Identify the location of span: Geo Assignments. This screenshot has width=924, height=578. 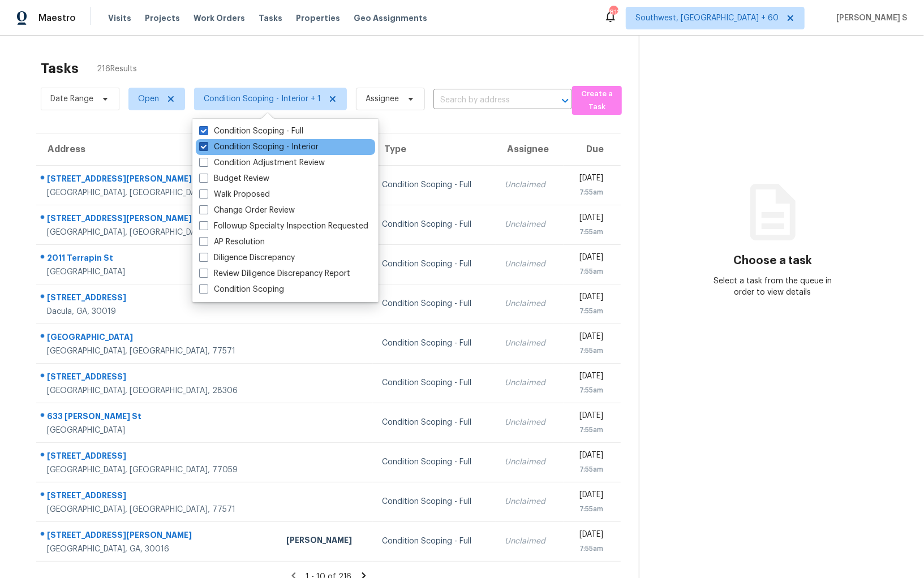
(390, 18).